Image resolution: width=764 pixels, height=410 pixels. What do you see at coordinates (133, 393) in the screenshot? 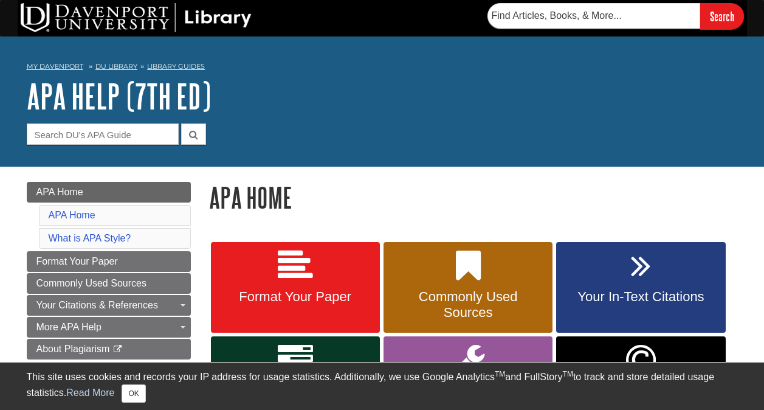
I see `button: Close` at bounding box center [133, 393].